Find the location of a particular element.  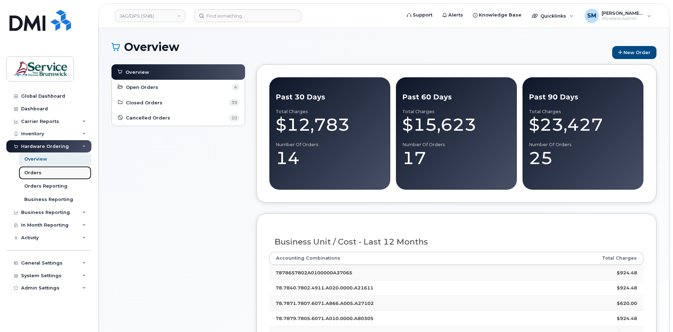

div: $23,427 is located at coordinates (583, 125).